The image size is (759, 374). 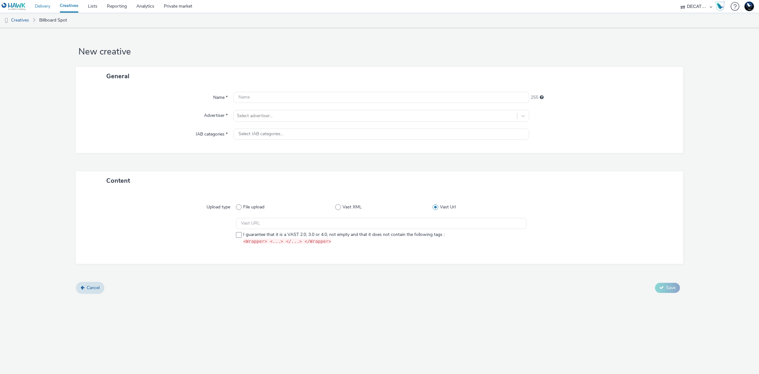 I want to click on img: undefined Logo, so click(x=14, y=6).